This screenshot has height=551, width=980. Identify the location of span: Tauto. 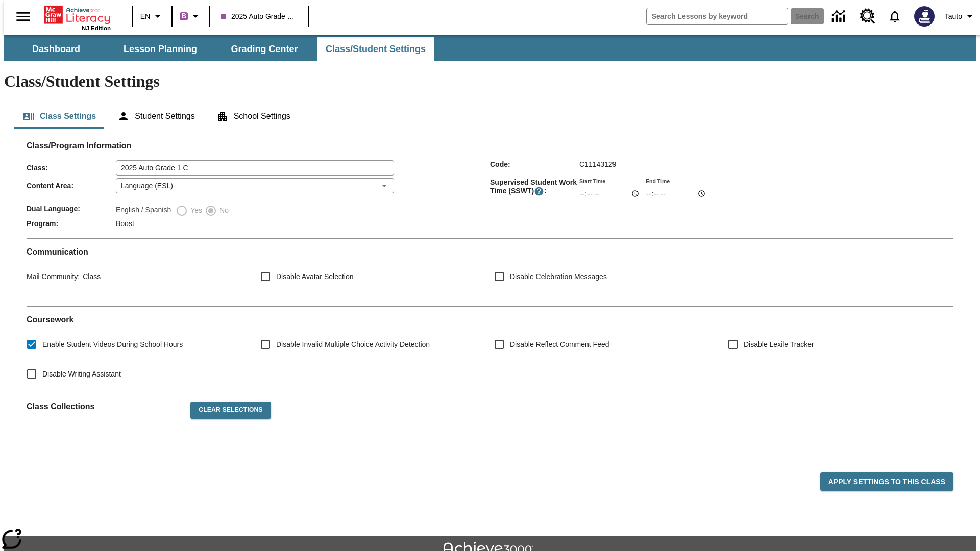
(953, 16).